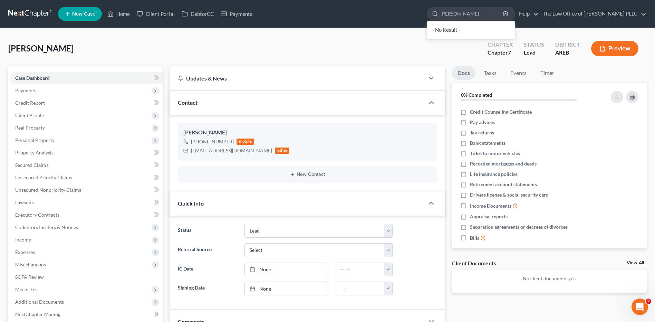 This screenshot has width=655, height=322. I want to click on a: Events, so click(518, 73).